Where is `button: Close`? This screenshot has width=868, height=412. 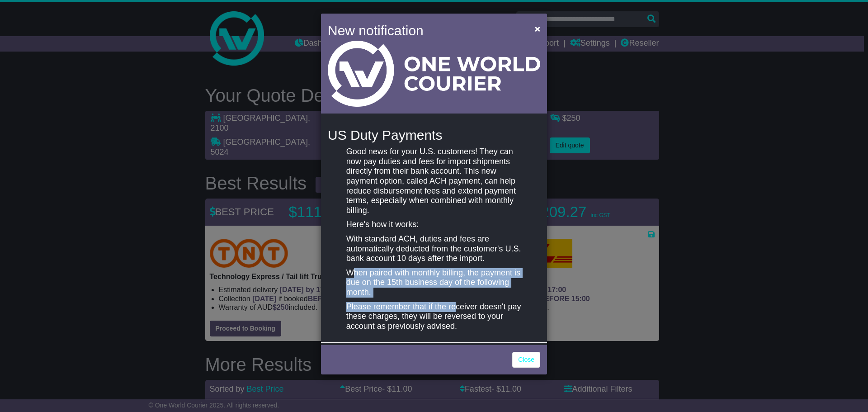 button: Close is located at coordinates (537, 28).